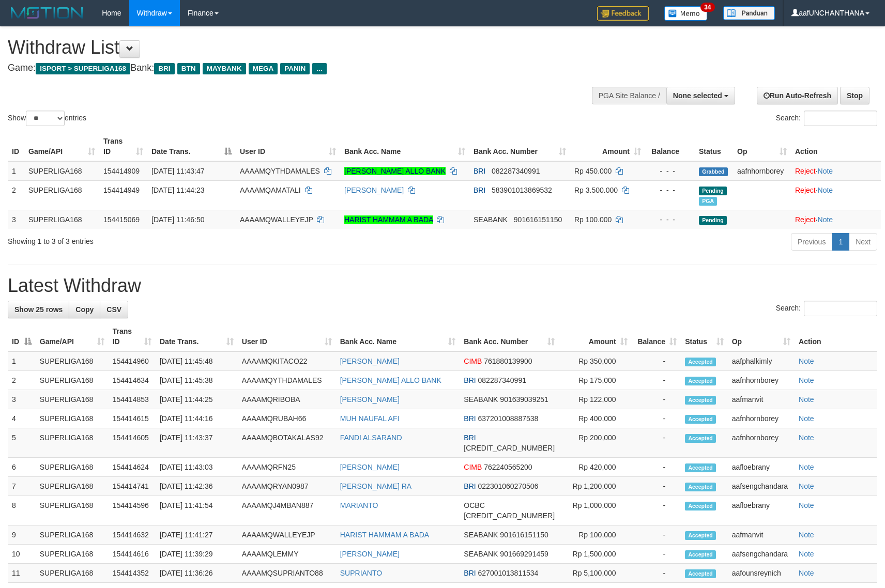 This screenshot has height=588, width=885. I want to click on span: Show 25 rows, so click(39, 309).